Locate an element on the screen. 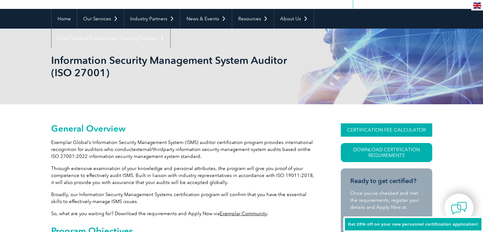  a: Resources is located at coordinates (253, 19).